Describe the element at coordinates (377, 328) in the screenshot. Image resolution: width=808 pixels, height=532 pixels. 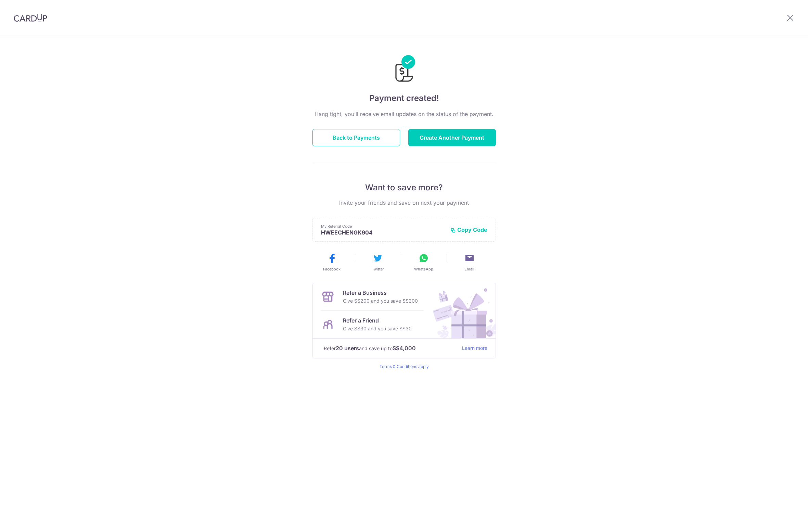
I see `p: Give S$30 and you save S$30` at that location.